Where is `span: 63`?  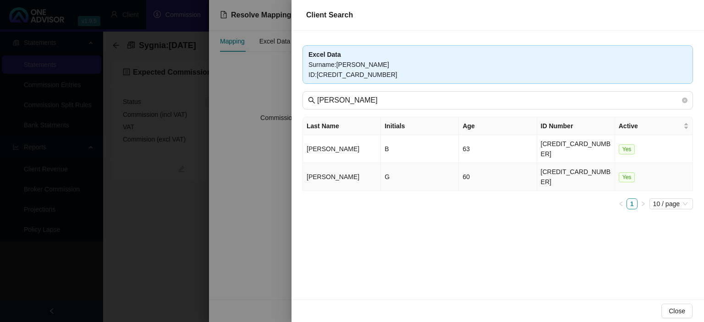
span: 63 is located at coordinates (466, 149).